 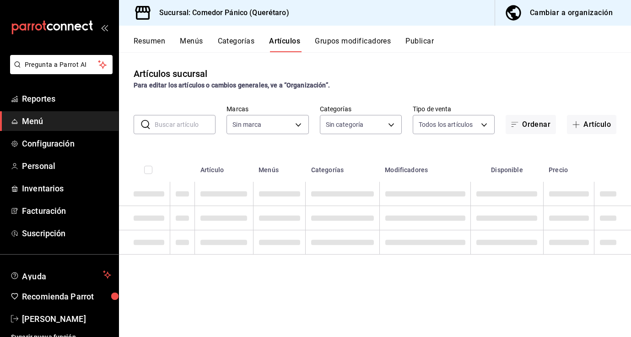 I want to click on th: Modificadores, so click(x=425, y=167).